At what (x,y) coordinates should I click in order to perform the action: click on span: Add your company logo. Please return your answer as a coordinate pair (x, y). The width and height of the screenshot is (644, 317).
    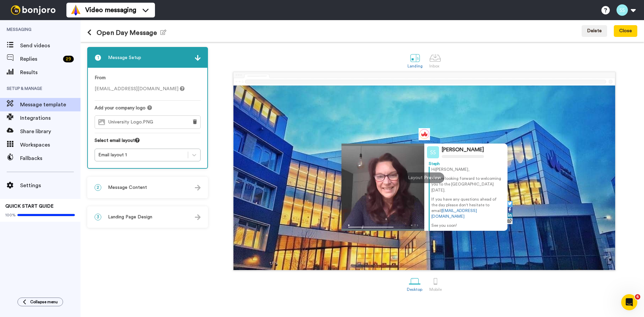
    Looking at the image, I should click on (120, 108).